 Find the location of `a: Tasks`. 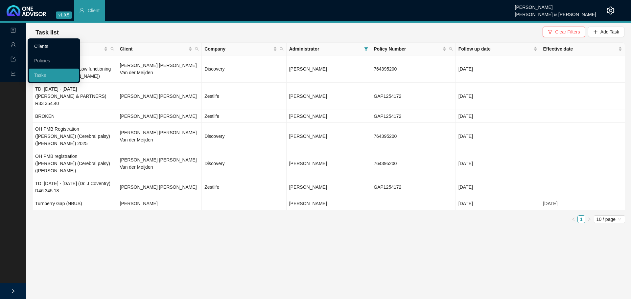

a: Tasks is located at coordinates (40, 75).